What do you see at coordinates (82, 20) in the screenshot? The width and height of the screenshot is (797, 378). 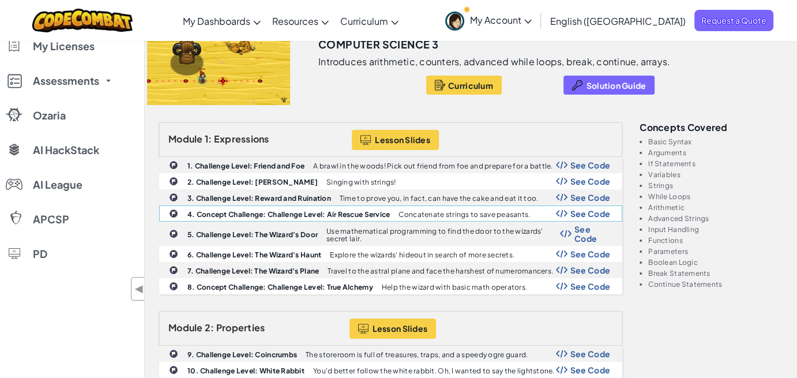 I see `a: CodeCombat logo` at bounding box center [82, 20].